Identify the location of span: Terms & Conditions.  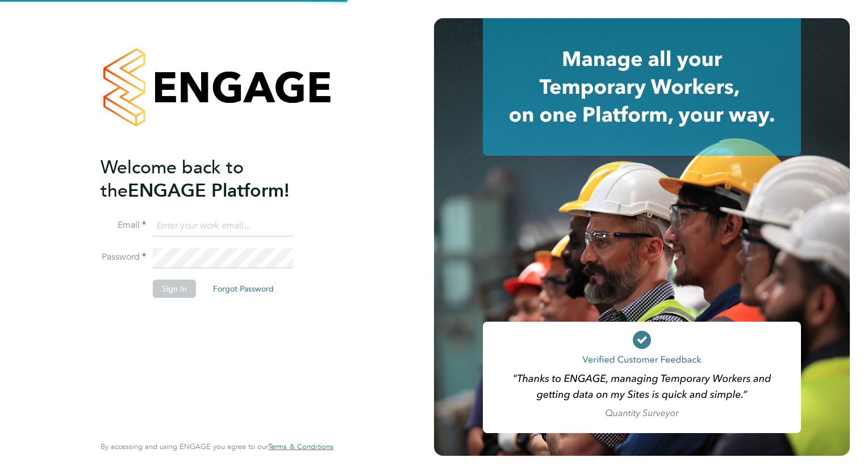
(301, 446).